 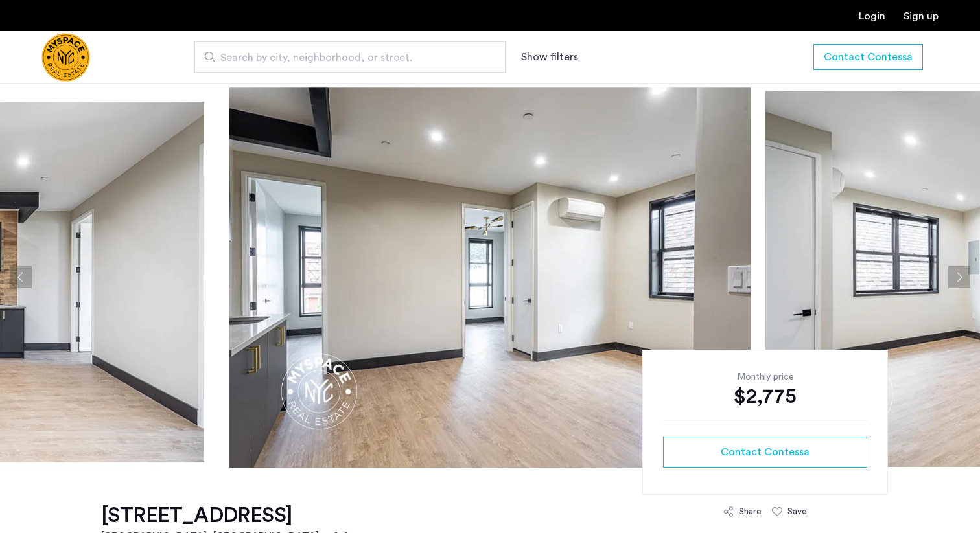 What do you see at coordinates (490, 277) in the screenshot?
I see `img: apartment` at bounding box center [490, 277].